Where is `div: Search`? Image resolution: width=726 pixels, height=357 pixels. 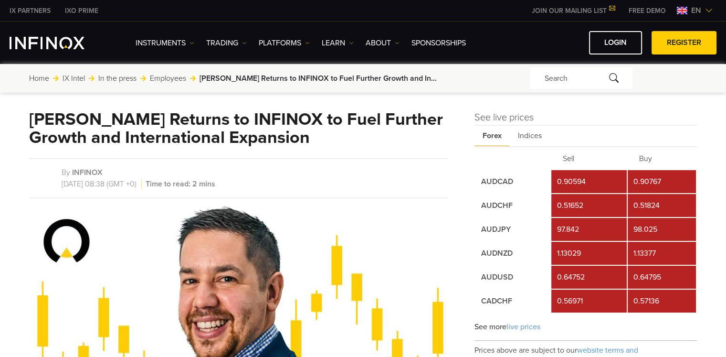 div: Search is located at coordinates (582, 78).